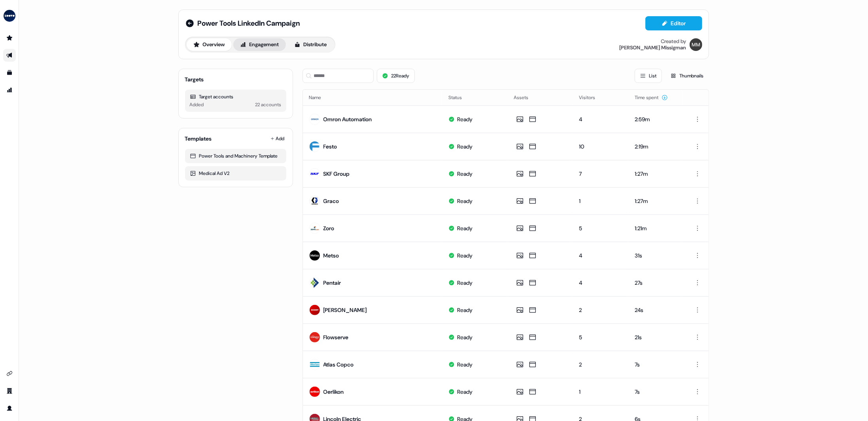 The width and height of the screenshot is (868, 421). What do you see at coordinates (10, 391) in the screenshot?
I see `a: Go to team` at bounding box center [10, 391].